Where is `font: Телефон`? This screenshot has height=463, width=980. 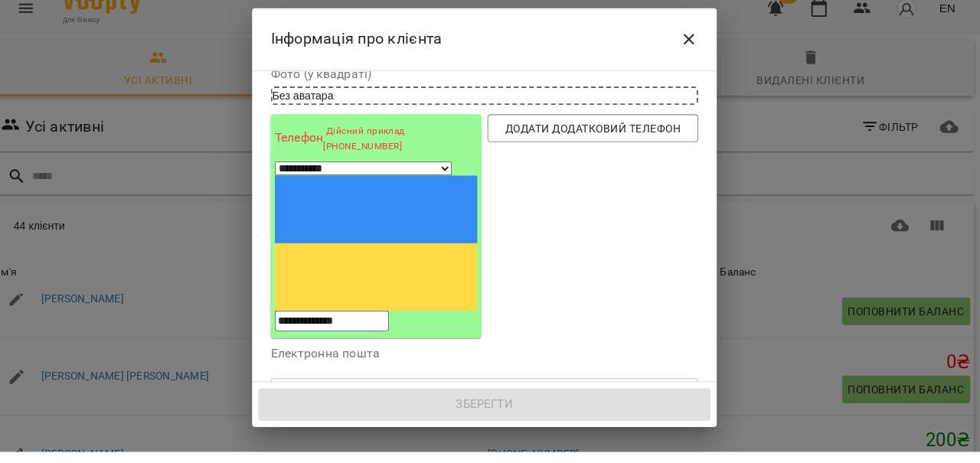
font: Телефон is located at coordinates (306, 152).